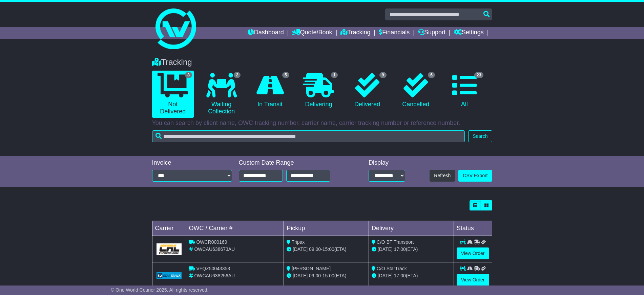 This screenshot has height=295, width=644. What do you see at coordinates (326, 228) in the screenshot?
I see `td: Pickup` at bounding box center [326, 228].